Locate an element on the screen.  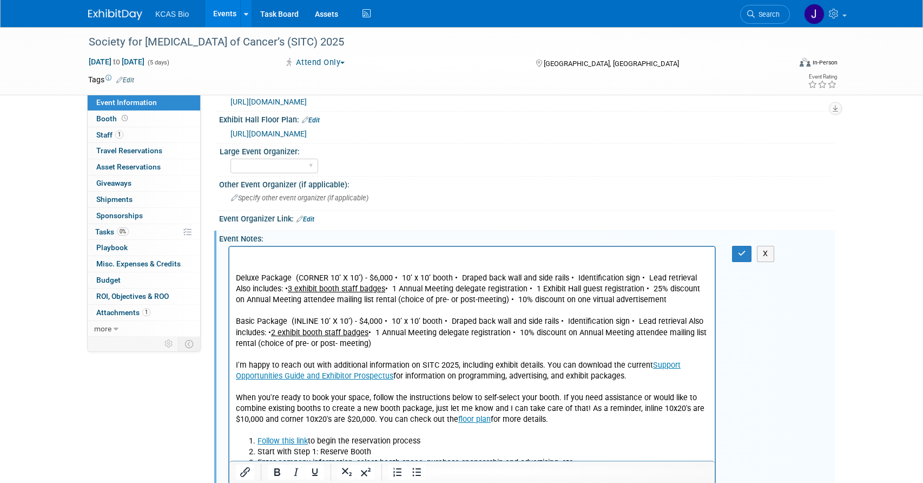
img: Format-Inperson.png is located at coordinates (805, 62).